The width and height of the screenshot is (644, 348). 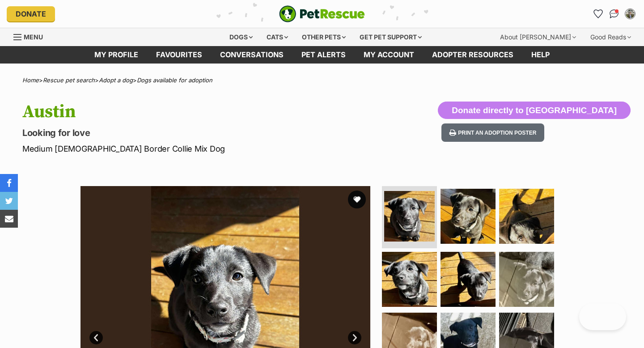 I want to click on div: Other pets, so click(x=324, y=37).